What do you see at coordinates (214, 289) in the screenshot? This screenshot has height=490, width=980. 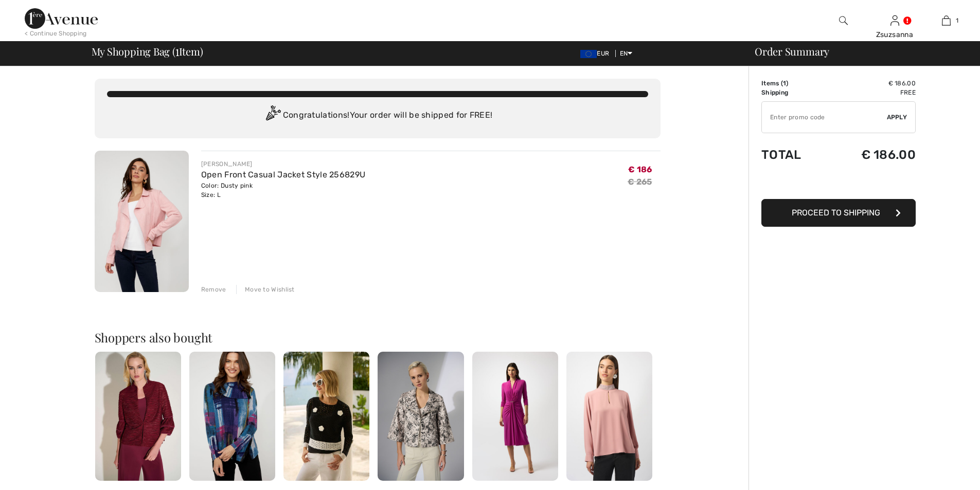 I see `div: Remove` at bounding box center [214, 289].